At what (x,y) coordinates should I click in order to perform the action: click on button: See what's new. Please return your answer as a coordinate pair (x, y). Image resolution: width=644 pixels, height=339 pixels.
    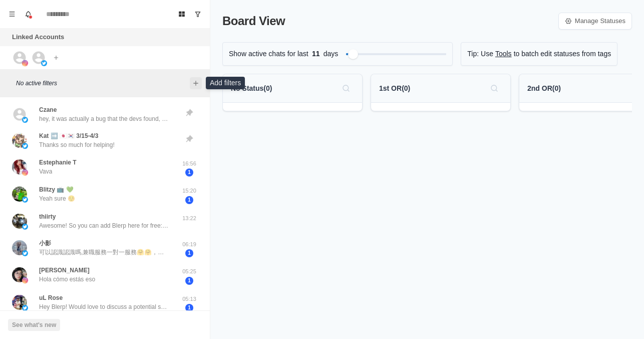
    Looking at the image, I should click on (34, 325).